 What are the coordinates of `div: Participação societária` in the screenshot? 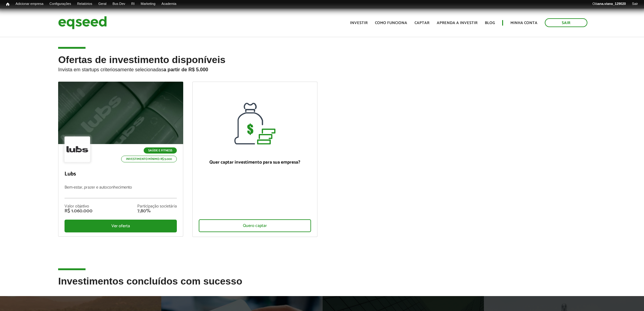 It's located at (157, 206).